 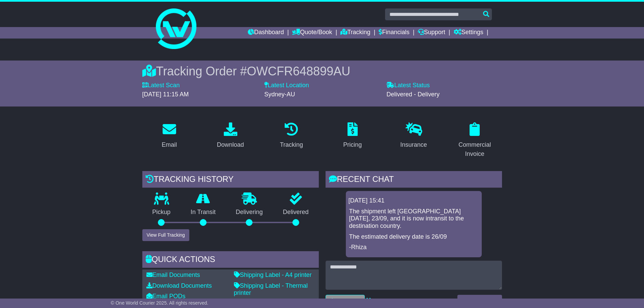 I want to click on span: © One World Courier 2025. All rights reserved., so click(x=160, y=303).